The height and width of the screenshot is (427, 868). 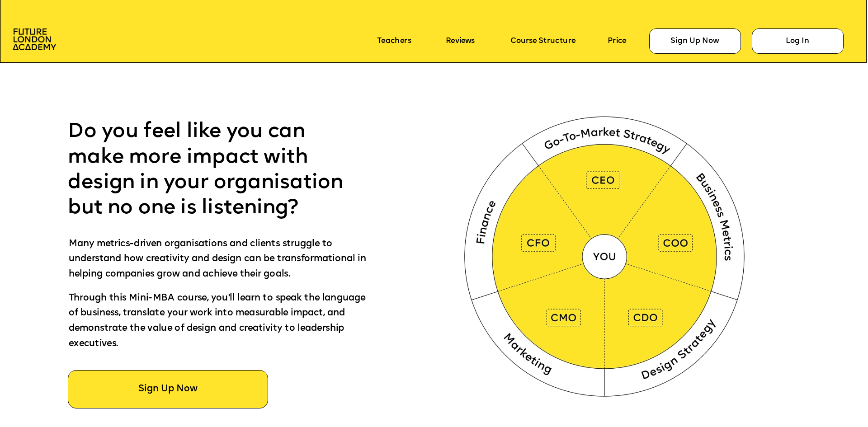 What do you see at coordinates (460, 41) in the screenshot?
I see `a: Reviews` at bounding box center [460, 41].